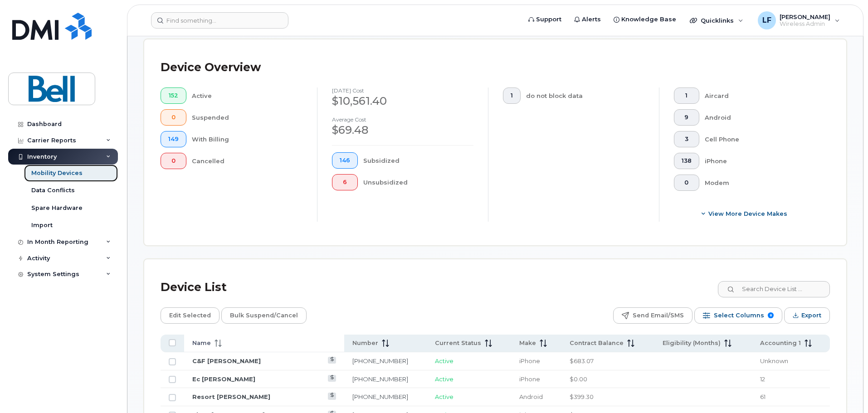  I want to click on div: $10,561.40, so click(403, 101).